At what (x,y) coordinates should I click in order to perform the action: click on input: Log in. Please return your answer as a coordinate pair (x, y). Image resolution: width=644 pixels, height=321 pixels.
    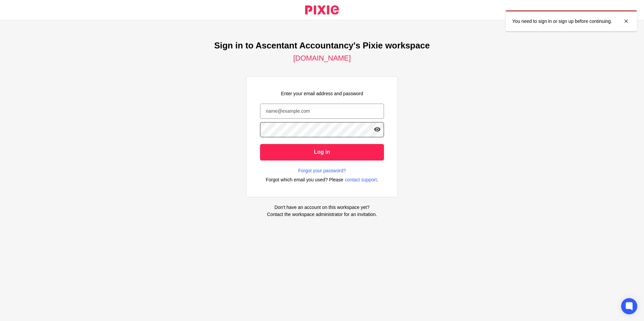
    Looking at the image, I should click on (322, 152).